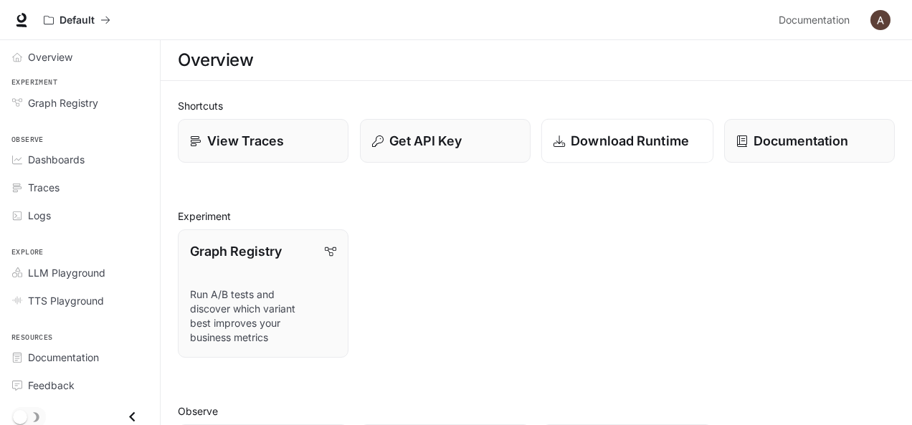 This screenshot has width=912, height=425. What do you see at coordinates (51, 385) in the screenshot?
I see `span: Feedback` at bounding box center [51, 385].